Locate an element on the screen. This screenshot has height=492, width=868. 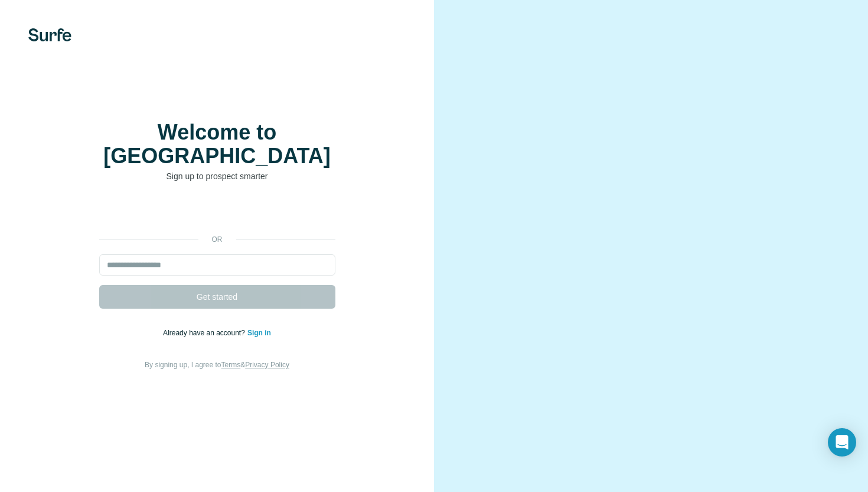
span: By signing up, I agree to & is located at coordinates (217, 365).